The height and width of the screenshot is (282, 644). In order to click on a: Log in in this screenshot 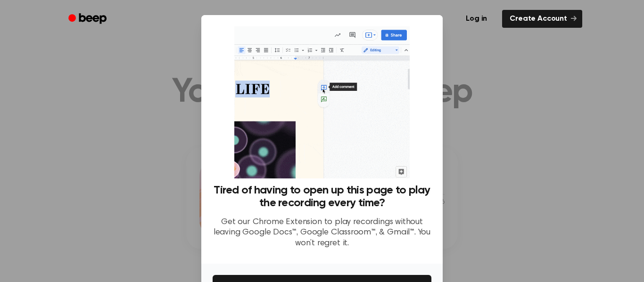, I will do `click(476, 19)`.